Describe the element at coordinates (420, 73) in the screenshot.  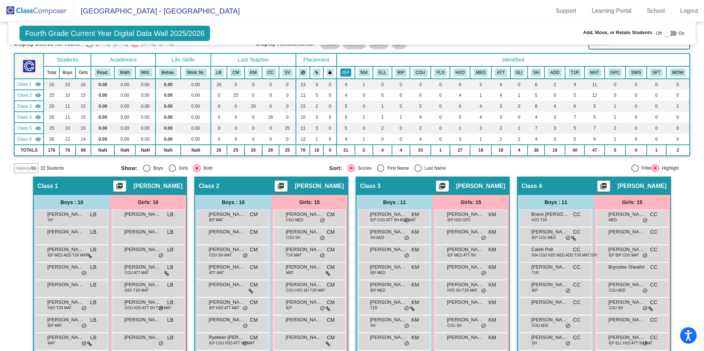
I see `th: Counseling Supports` at that location.